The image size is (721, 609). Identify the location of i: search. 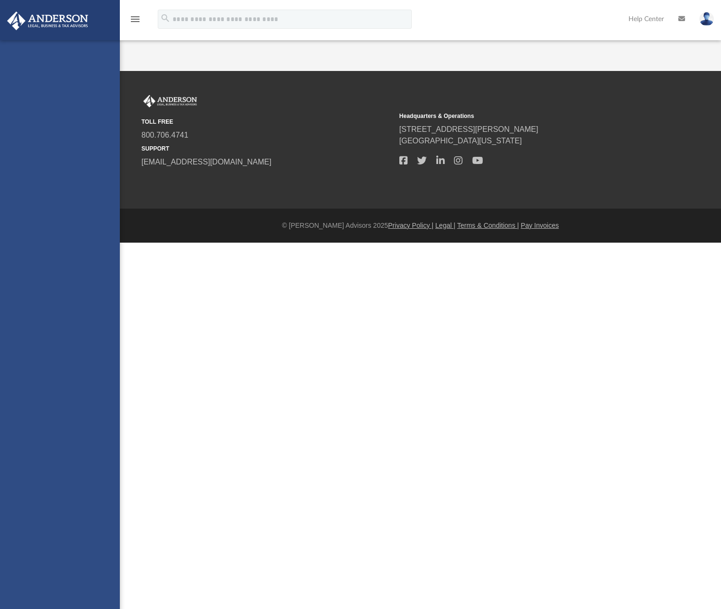
(165, 18).